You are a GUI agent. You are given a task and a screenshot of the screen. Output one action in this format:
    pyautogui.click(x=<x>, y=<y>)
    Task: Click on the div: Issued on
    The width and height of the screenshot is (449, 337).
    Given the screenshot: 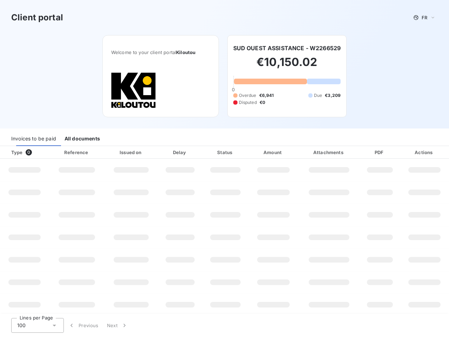 What is the action you would take?
    pyautogui.click(x=131, y=152)
    